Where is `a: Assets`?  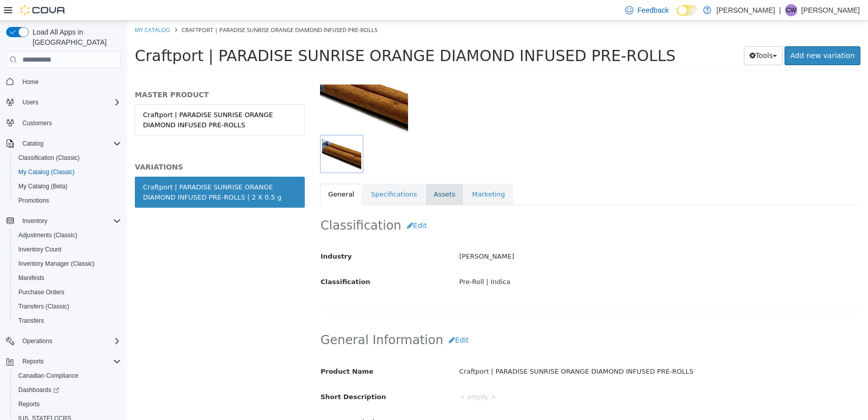 a: Assets is located at coordinates (317, 174).